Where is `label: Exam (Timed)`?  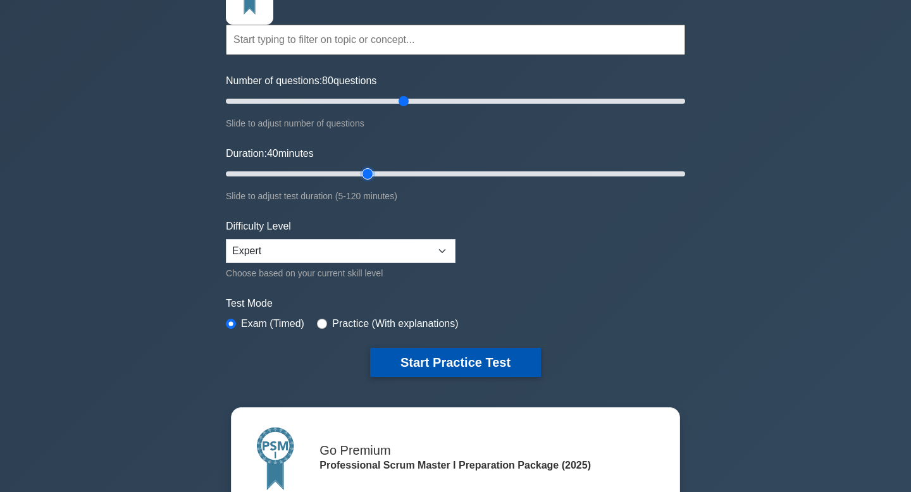
label: Exam (Timed) is located at coordinates (273, 324).